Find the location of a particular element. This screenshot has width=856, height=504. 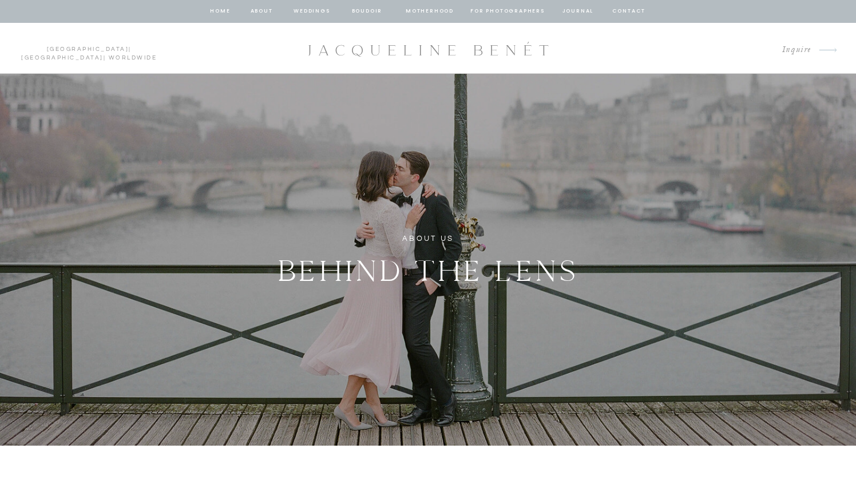

a: about is located at coordinates (262, 11).